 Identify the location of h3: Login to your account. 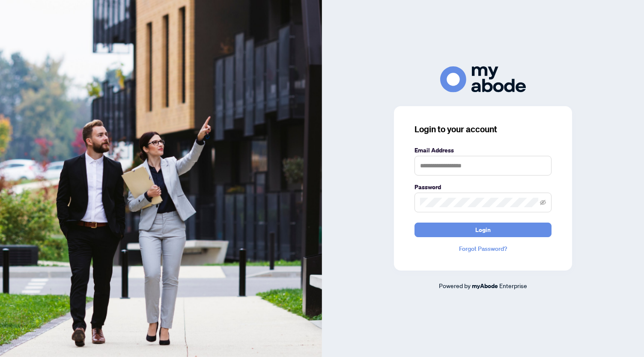
(483, 129).